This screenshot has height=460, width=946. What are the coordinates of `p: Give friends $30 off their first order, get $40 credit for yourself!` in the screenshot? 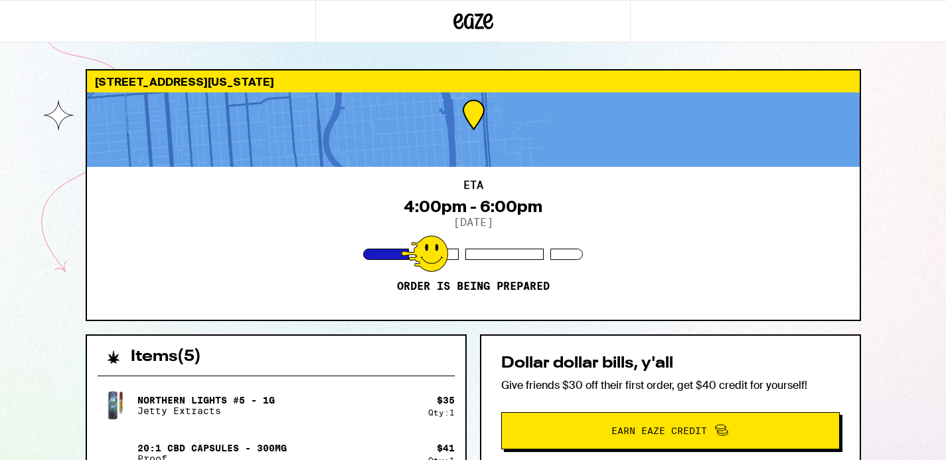 It's located at (671, 384).